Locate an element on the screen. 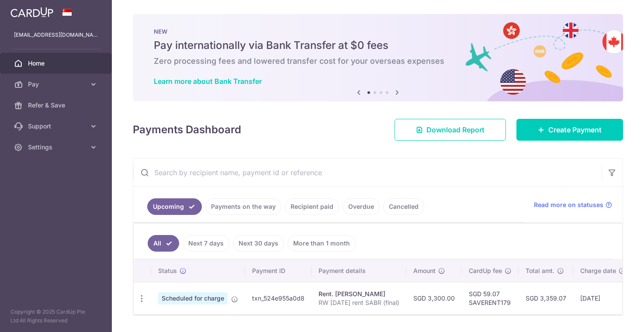  a: Cancelled is located at coordinates (404, 206).